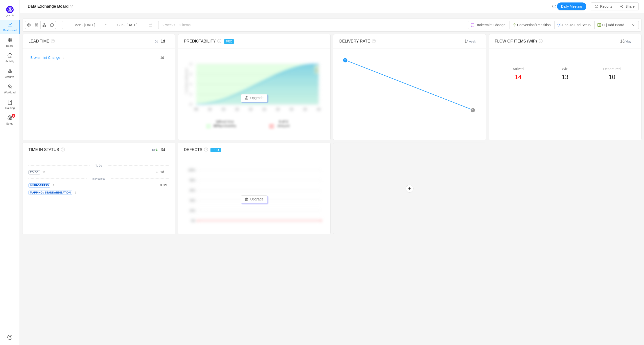 Image resolution: width=644 pixels, height=345 pixels. What do you see at coordinates (514, 25) in the screenshot?
I see `img: 10310` at bounding box center [514, 25].